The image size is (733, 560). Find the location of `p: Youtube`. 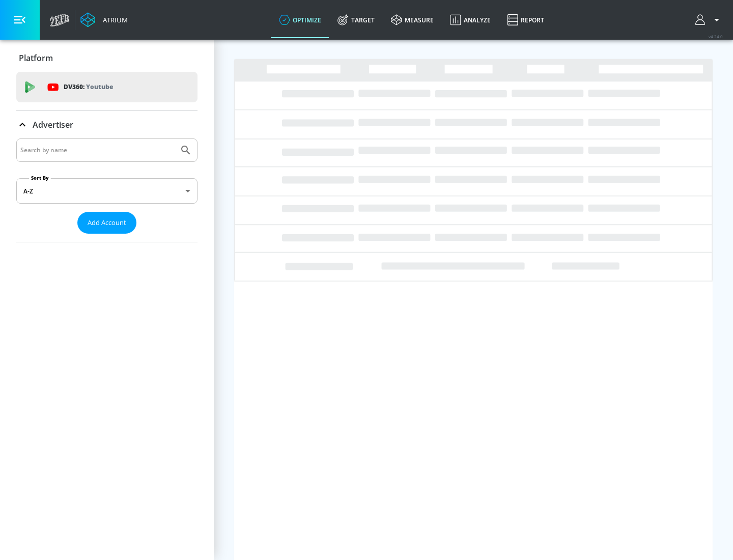

p: Youtube is located at coordinates (99, 86).